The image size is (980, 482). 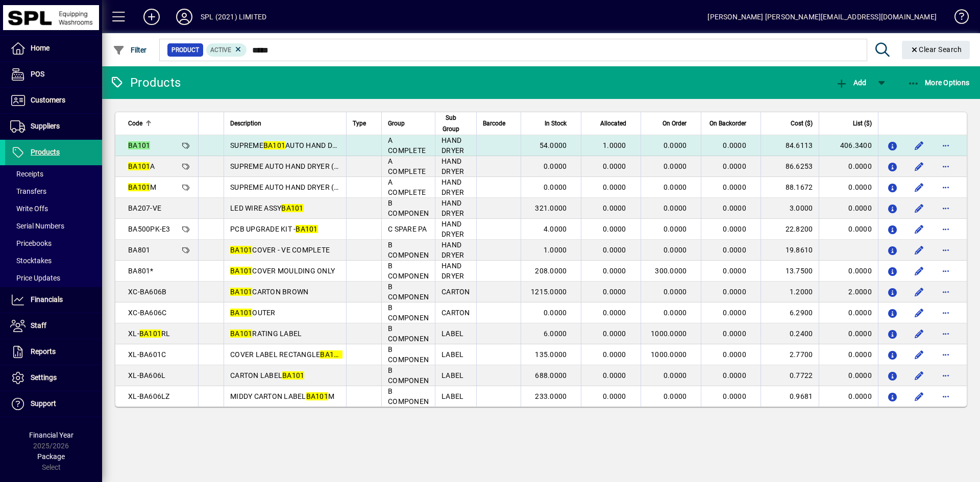 I want to click on span: CARTON BROWN, so click(x=269, y=292).